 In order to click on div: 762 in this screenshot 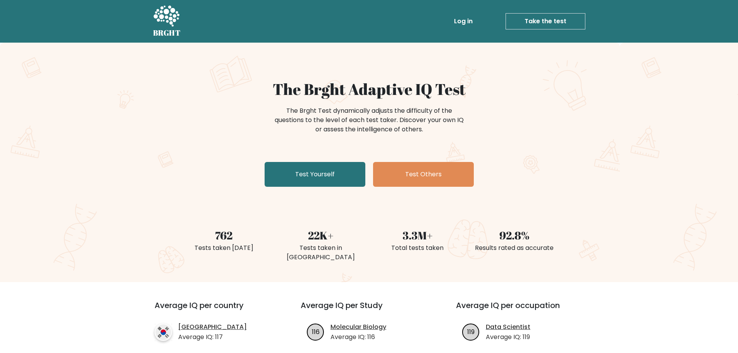, I will do `click(224, 235)`.